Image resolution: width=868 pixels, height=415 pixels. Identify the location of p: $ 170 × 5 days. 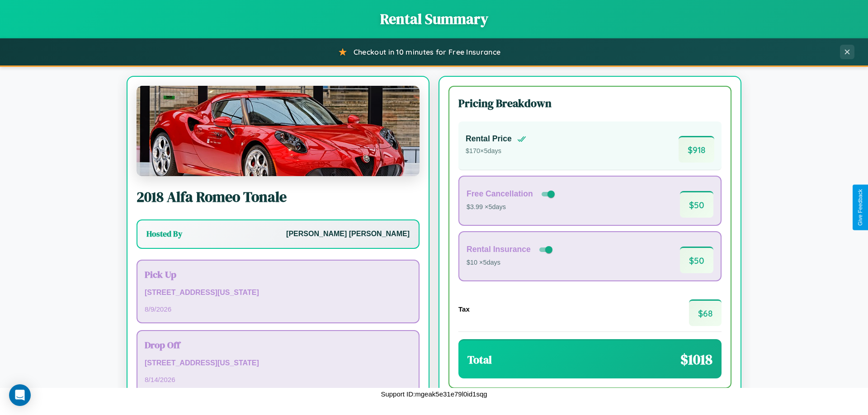
(496, 151).